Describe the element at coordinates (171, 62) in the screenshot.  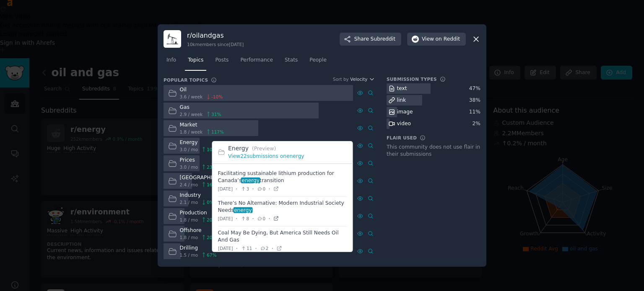
I see `a: Info` at that location.